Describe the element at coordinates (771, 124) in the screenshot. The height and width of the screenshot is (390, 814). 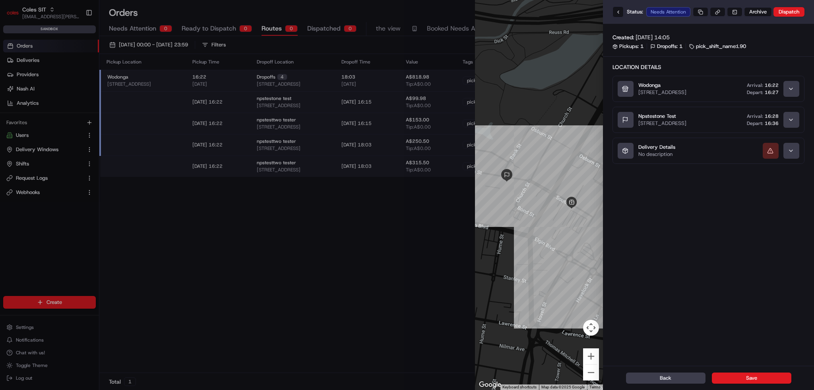
I see `span: 16:36` at that location.